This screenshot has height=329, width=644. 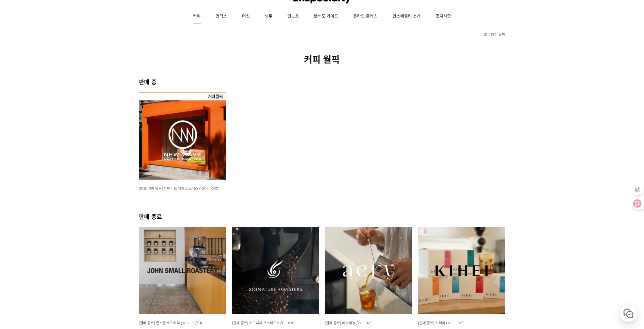 What do you see at coordinates (276, 271) in the screenshot?
I see `img: [판매 종료] 시그니쳐 로스터스 (9/1 ~ 9/30)` at bounding box center [276, 271].